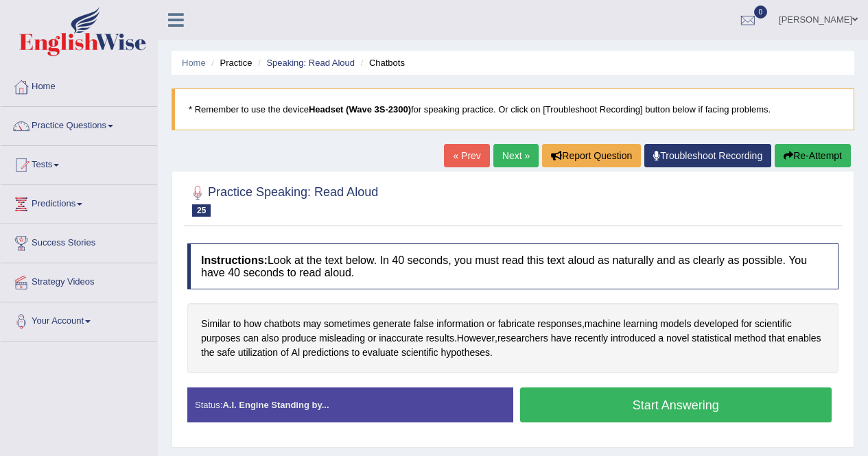 Image resolution: width=868 pixels, height=456 pixels. I want to click on a: Strategy Videos, so click(79, 281).